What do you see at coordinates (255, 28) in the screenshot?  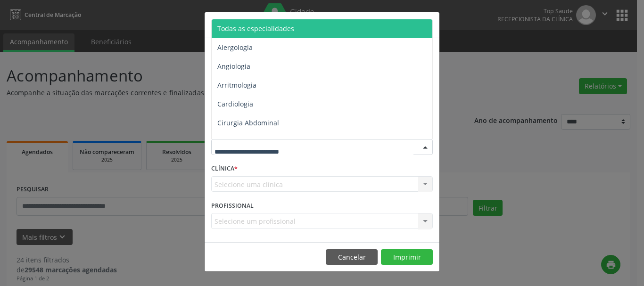 I see `span: Todas as especialidades` at bounding box center [255, 28].